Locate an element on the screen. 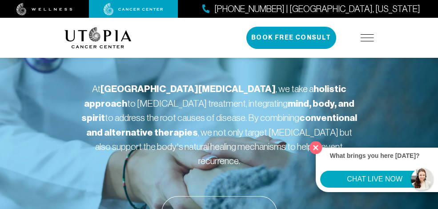 The width and height of the screenshot is (438, 209). img: wellness is located at coordinates (44, 9).